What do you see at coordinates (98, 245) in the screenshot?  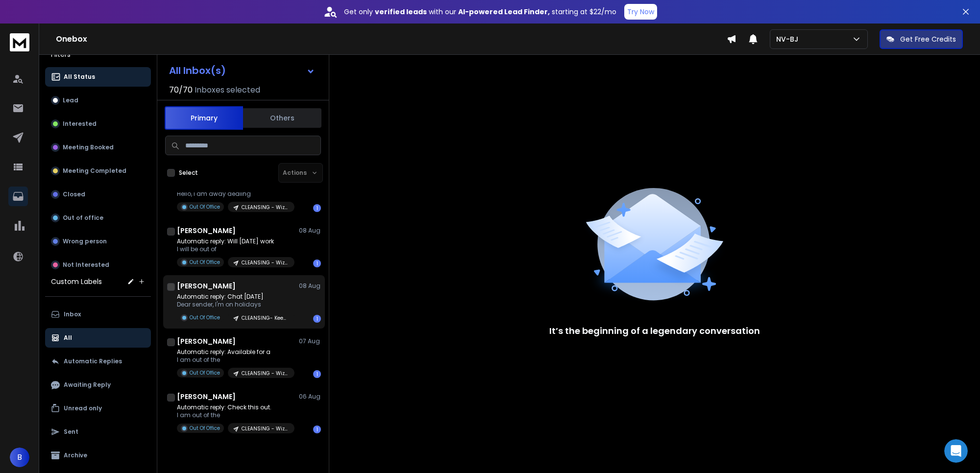 I see `div: Navigating Advanced Campaign Options in ReachInbox` at bounding box center [98, 245].